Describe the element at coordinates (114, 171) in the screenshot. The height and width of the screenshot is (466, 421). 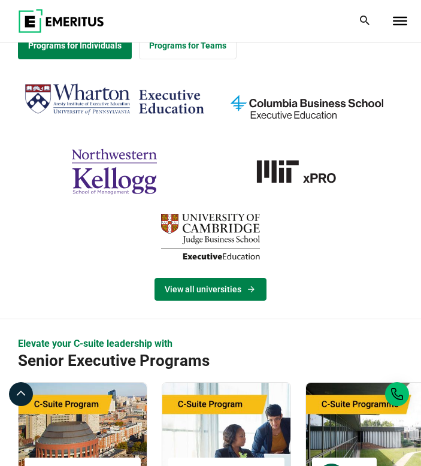
I see `a: northwestern-kellogg` at that location.